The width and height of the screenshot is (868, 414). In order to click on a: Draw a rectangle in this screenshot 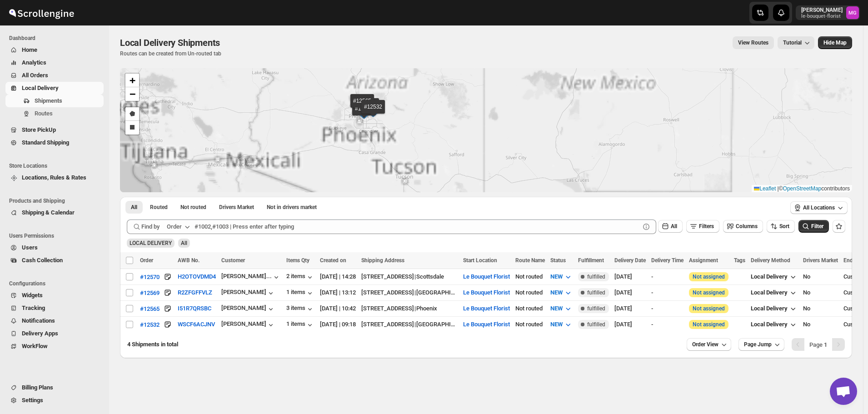, I will do `click(132, 128)`.